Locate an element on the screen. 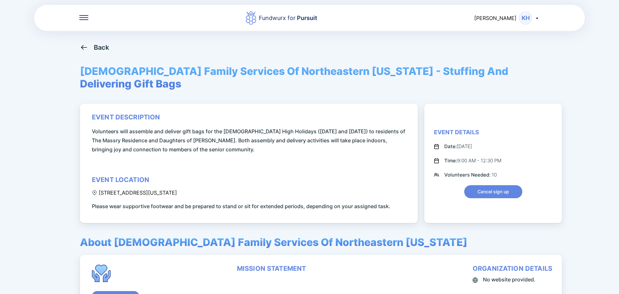 The height and width of the screenshot is (294, 619). div: Fundwurx for is located at coordinates (288, 18).